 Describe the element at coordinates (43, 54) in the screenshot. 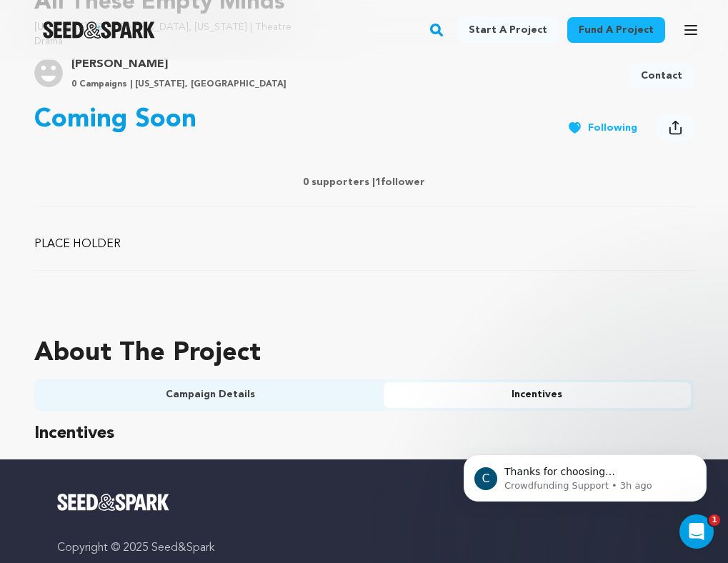

I see `div: Profile image for Crowdfunding Support` at that location.